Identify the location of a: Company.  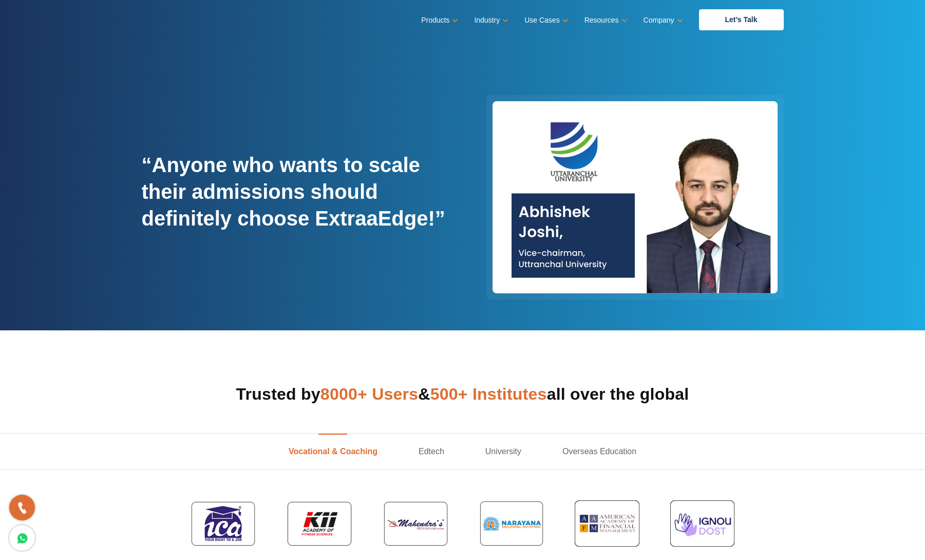
(662, 20).